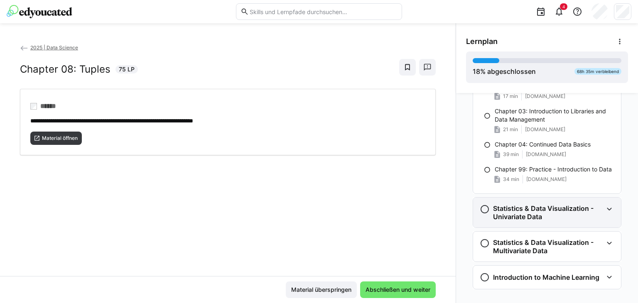 The height and width of the screenshot is (303, 638). I want to click on h3: Statistics & Data Visualization - Multivariate Data, so click(548, 247).